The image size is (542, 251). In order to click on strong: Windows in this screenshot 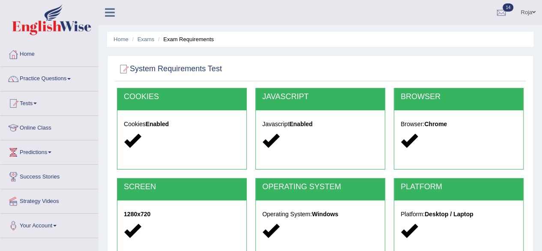, I will do `click(325, 214)`.